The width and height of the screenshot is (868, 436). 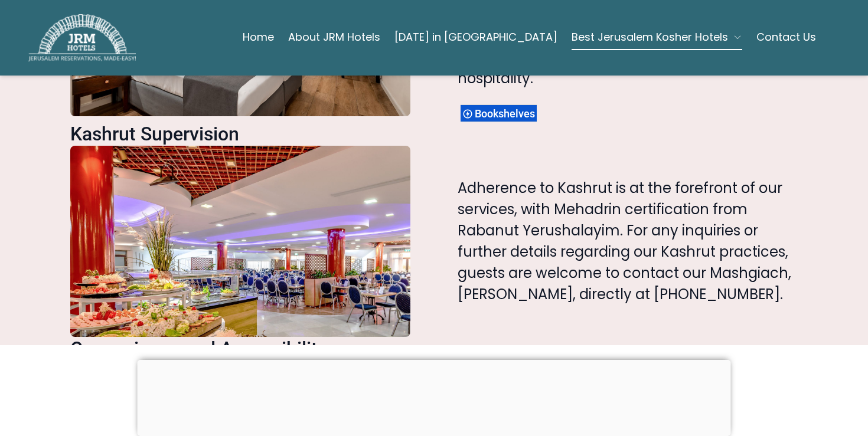 What do you see at coordinates (627, 241) in the screenshot?
I see `p: Adherence to Kashrut is at the forefront of our services, with Mehadrin certification from Rabanu...` at bounding box center [627, 241].